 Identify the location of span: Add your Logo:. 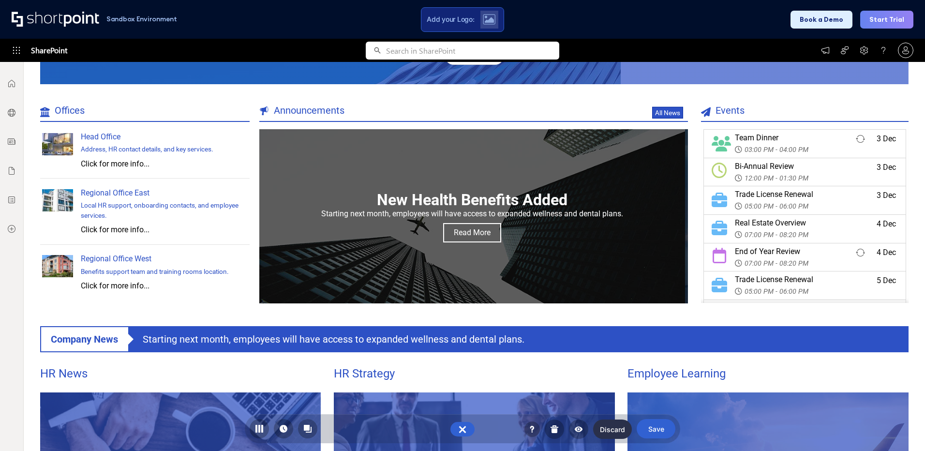
(451, 19).